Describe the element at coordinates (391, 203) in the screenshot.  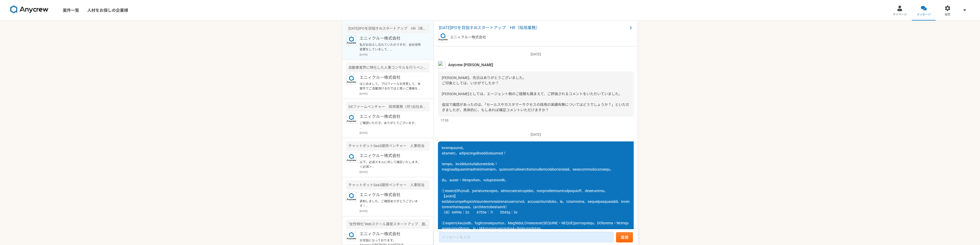
I see `p: 承知しました、ご確認ありがとうございます！ ぜひ、また別件でご相談できればと思いますので、引き続き、宜しくお願いいたします。` at that location.